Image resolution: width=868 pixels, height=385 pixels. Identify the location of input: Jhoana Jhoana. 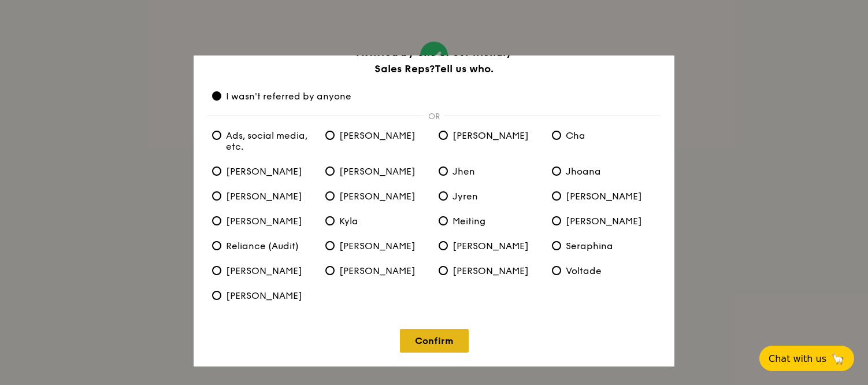
(557, 171).